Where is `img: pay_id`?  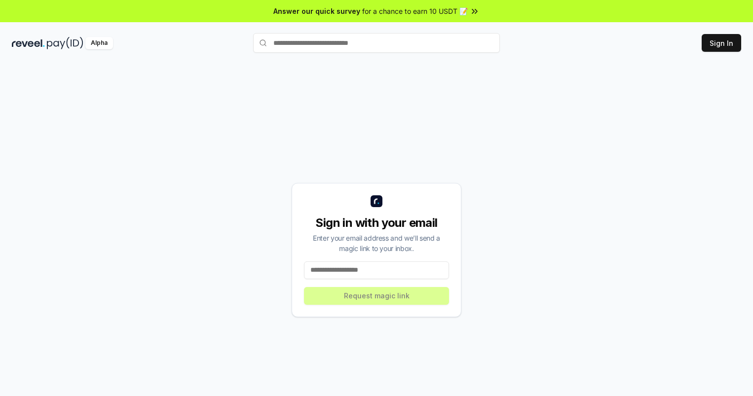 img: pay_id is located at coordinates (65, 43).